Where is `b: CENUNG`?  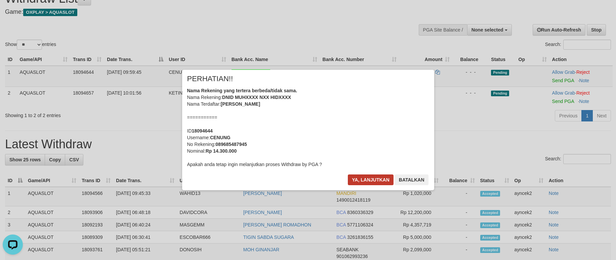 b: CENUNG is located at coordinates (220, 138).